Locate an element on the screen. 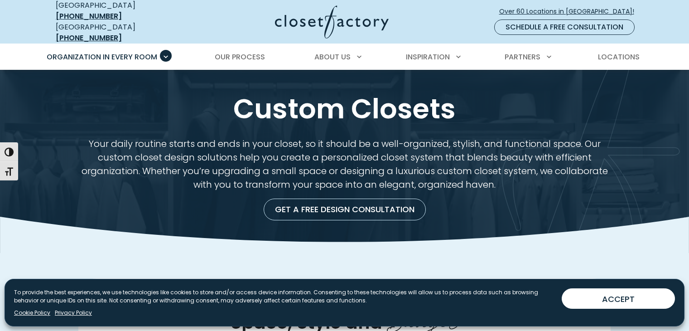 The height and width of the screenshot is (331, 689). span: Our Process is located at coordinates (240, 57).